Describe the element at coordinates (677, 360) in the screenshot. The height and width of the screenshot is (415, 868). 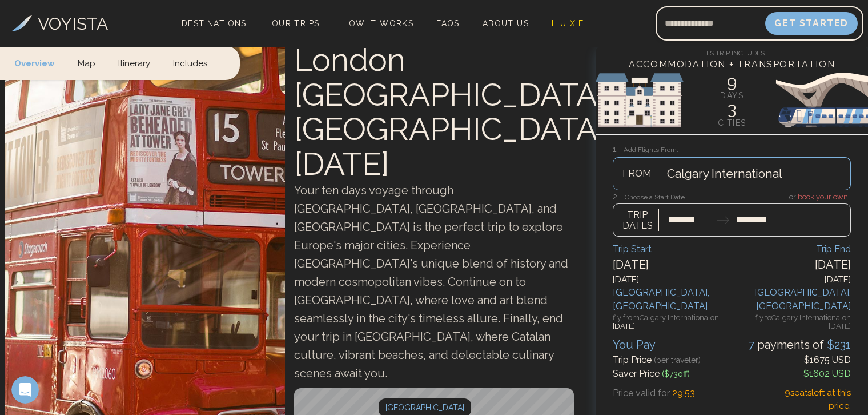
I see `span: (per traveler)` at that location.